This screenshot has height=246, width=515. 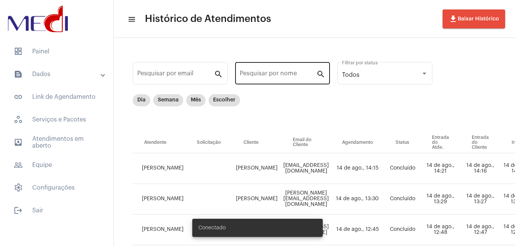 I want to click on input: Pesquisar por email, so click(x=175, y=75).